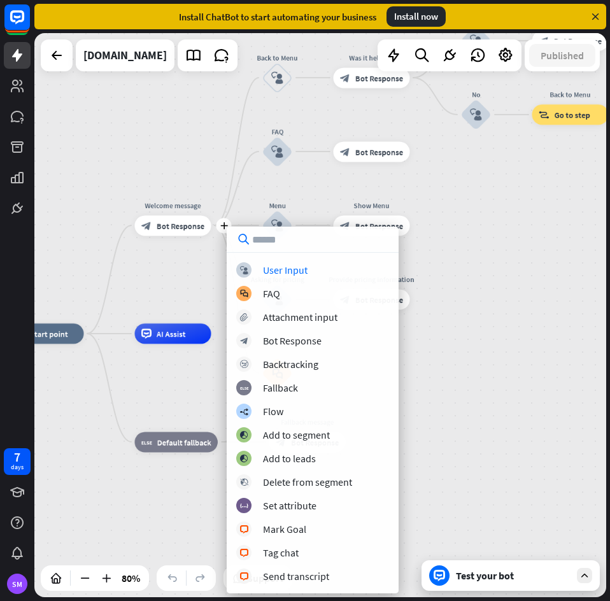 This screenshot has width=610, height=601. Describe the element at coordinates (292, 341) in the screenshot. I see `div: Bot Response` at that location.